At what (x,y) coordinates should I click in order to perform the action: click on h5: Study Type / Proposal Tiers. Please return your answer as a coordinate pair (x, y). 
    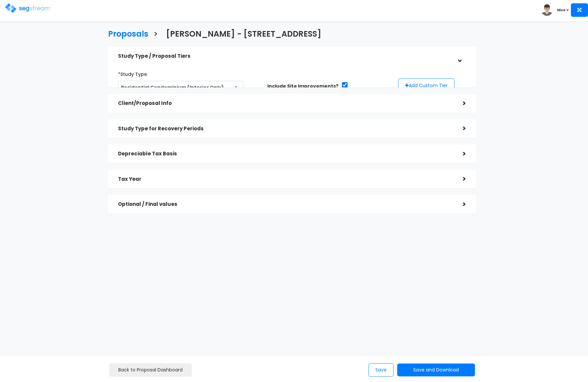
    Looking at the image, I should click on (285, 56).